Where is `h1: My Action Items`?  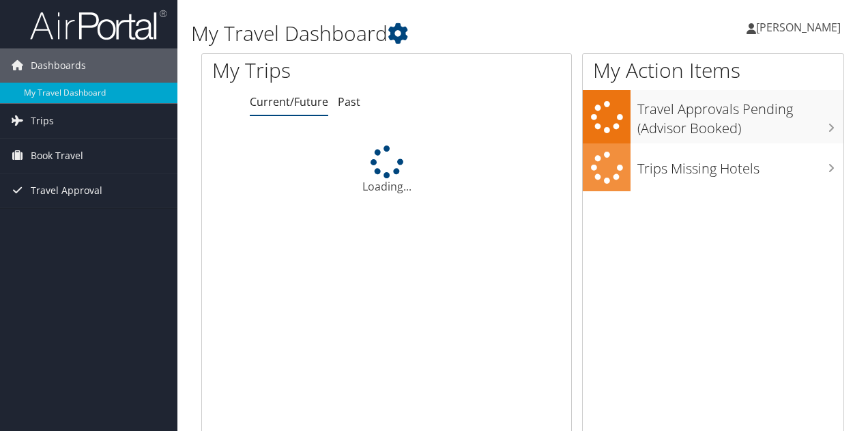
h1: My Action Items is located at coordinates (713, 71).